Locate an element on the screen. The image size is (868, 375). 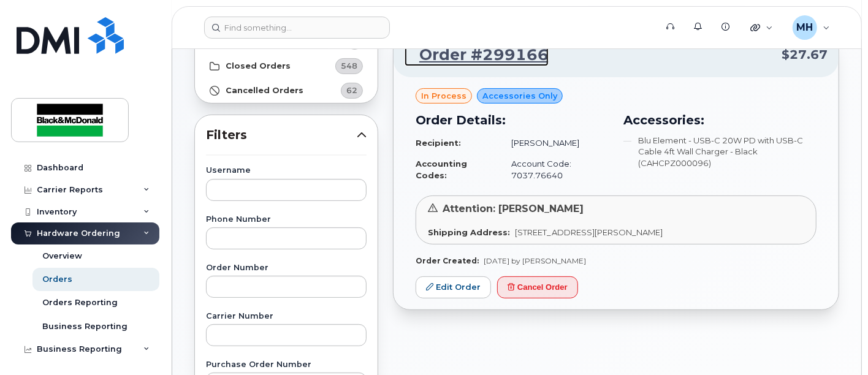
span: $27.67 is located at coordinates (805, 54).